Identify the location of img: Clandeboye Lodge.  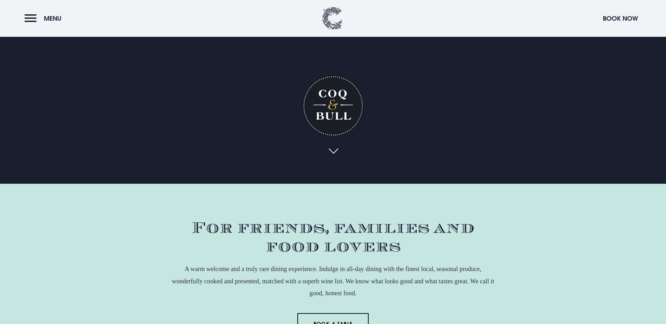
(332, 18).